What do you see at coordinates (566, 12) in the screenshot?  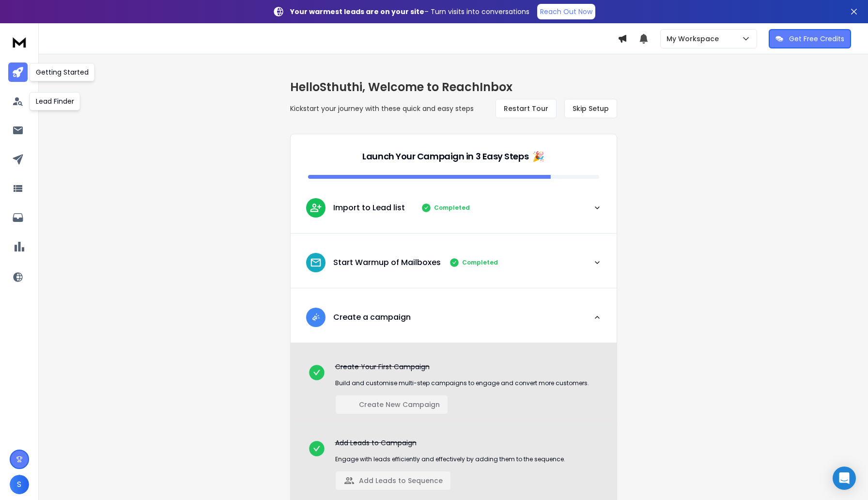 I see `a: Reach Out Now` at bounding box center [566, 12].